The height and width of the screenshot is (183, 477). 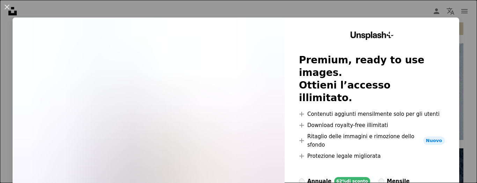 I want to click on li: Ritaglio delle immagini e rimozione dello sfondo, so click(x=372, y=140).